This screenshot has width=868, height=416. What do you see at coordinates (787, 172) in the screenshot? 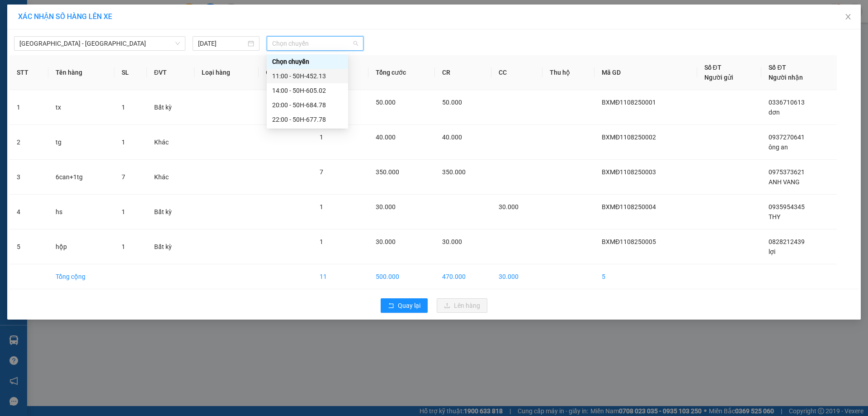
I see `span: 0975373621` at bounding box center [787, 172].